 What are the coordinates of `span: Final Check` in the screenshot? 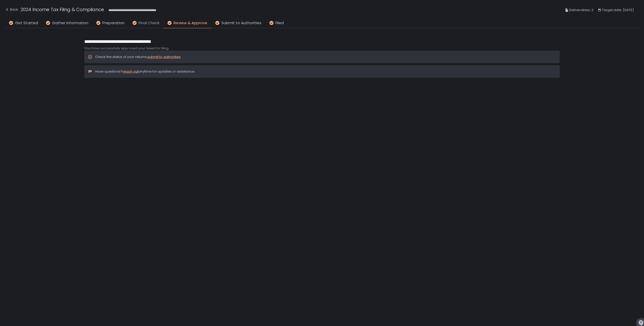 It's located at (149, 23).